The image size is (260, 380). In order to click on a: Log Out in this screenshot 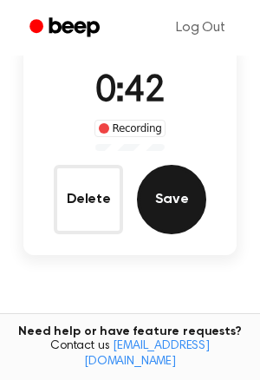, I will do `click(200, 28)`.